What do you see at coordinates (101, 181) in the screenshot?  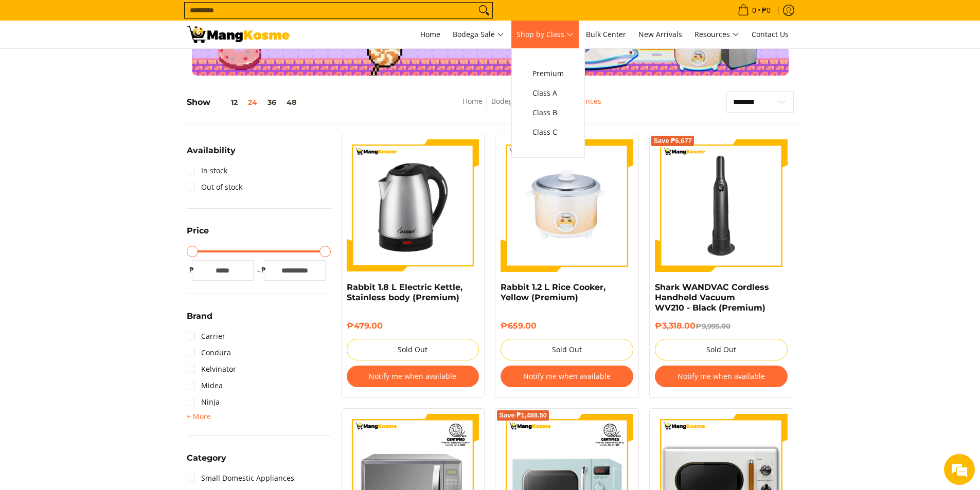 I see `span: We're online!` at bounding box center [101, 181].